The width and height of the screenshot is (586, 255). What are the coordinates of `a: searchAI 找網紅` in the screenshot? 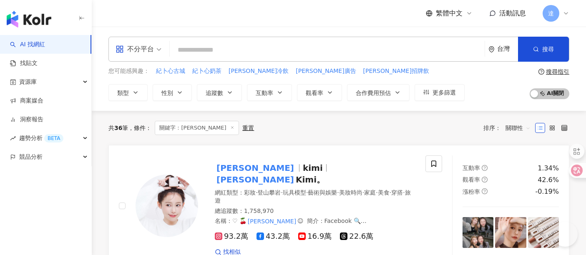 It's located at (28, 45).